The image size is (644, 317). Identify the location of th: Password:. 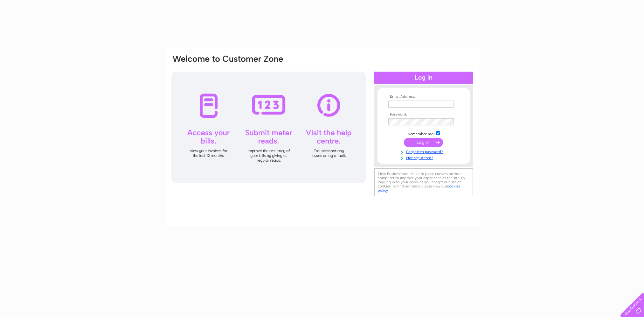
(424, 114).